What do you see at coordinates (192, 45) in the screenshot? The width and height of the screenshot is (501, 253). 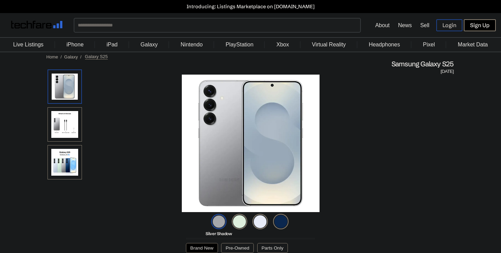 I see `a: Nintendo` at bounding box center [192, 45].